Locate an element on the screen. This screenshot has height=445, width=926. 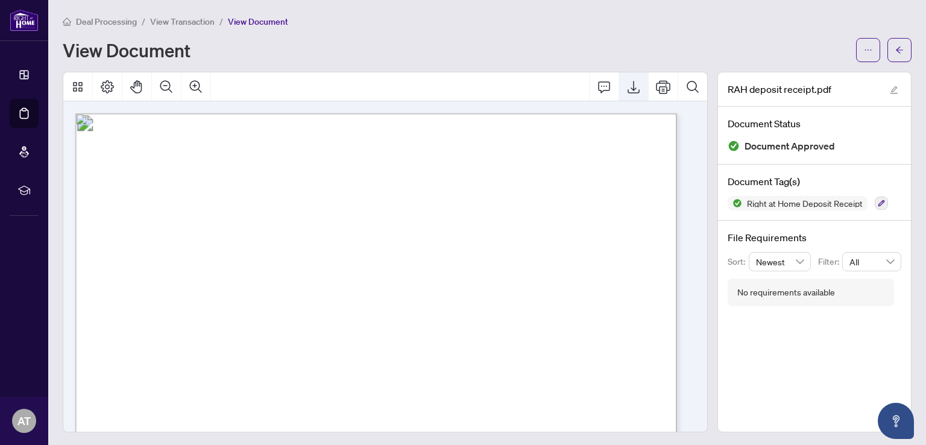
div: No requirements available is located at coordinates (786, 292).